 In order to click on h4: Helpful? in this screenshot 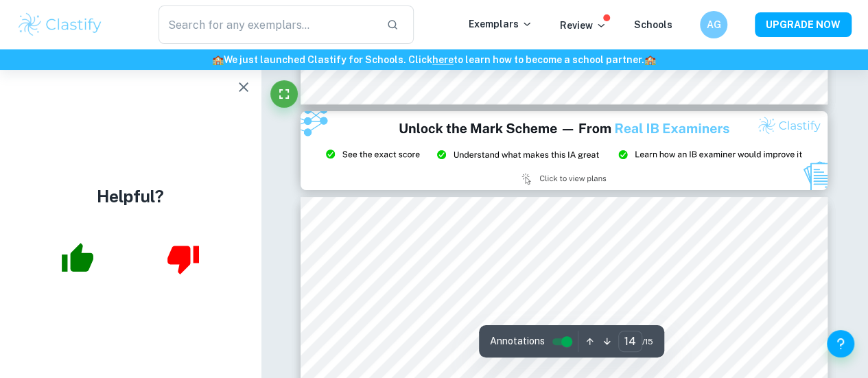, I will do `click(131, 196)`.